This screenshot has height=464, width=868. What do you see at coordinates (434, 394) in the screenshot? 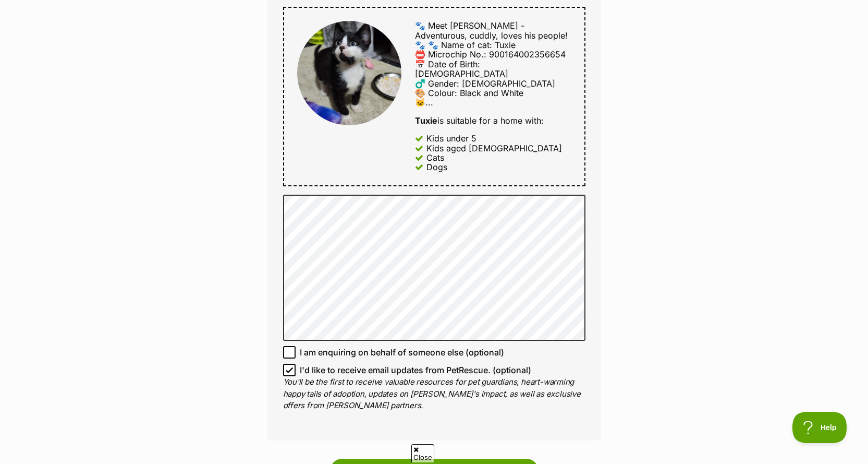
I see `p: You'll be the first to receive valuable resources for pet guardians, heart-warming happy tails of...` at bounding box center [434, 394].